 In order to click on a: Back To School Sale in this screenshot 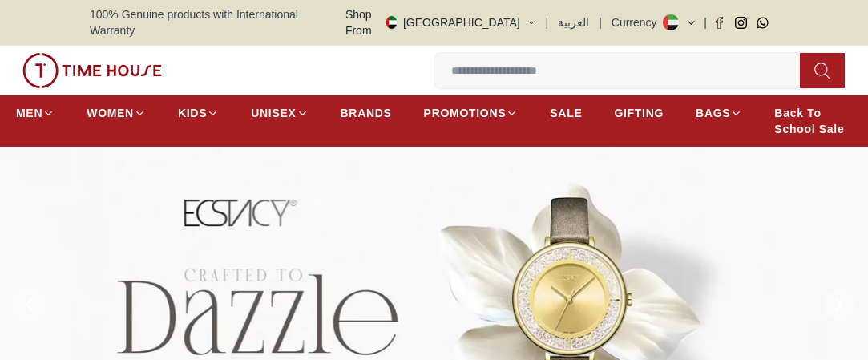, I will do `click(813, 121)`.